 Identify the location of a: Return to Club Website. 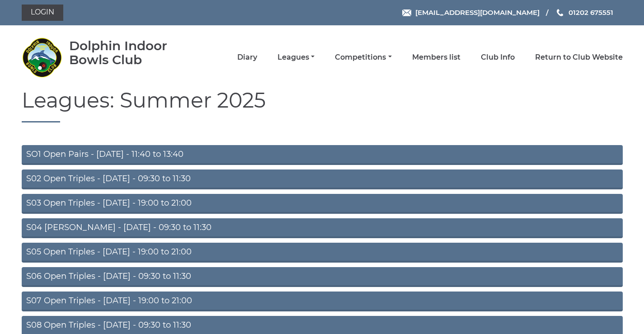
(579, 58).